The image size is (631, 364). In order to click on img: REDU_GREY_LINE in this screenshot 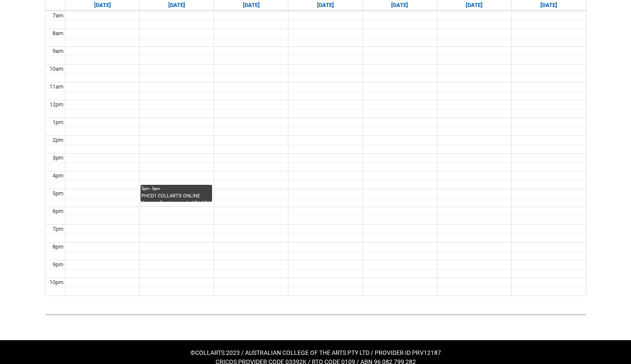, I will do `click(316, 314)`.